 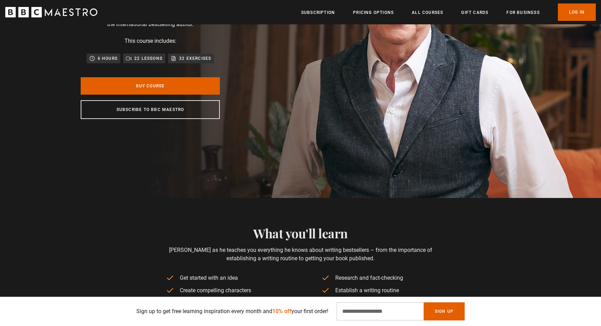 What do you see at coordinates (379, 291) in the screenshot?
I see `li: Establish a writing routine` at bounding box center [379, 291].